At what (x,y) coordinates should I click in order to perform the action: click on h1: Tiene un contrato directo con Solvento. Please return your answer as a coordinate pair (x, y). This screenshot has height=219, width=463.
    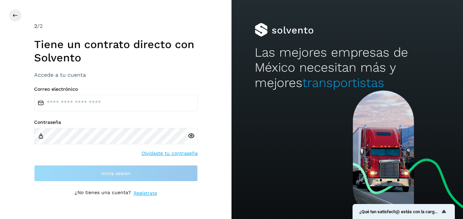
    Looking at the image, I should click on (116, 51).